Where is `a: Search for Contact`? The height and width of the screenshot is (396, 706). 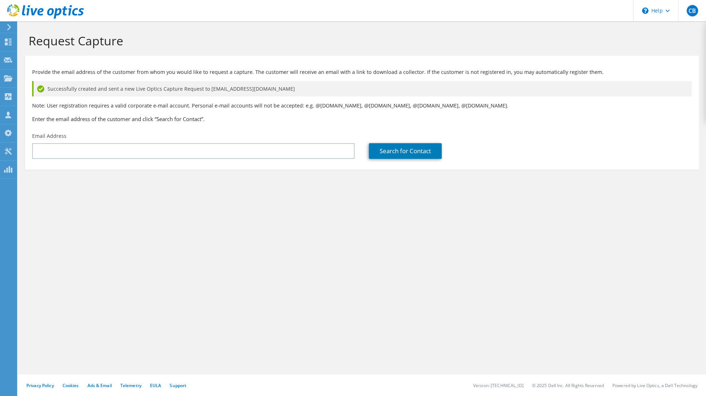
a: Search for Contact is located at coordinates (405, 151).